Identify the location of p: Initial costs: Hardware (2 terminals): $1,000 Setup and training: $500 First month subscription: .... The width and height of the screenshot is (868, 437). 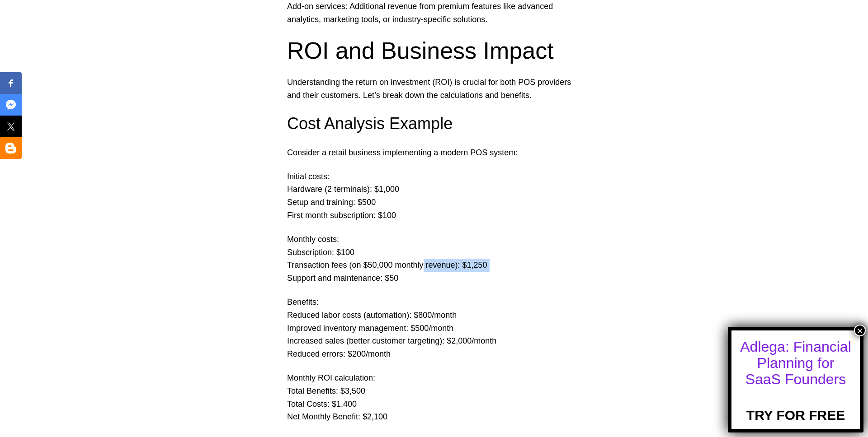
(434, 196).